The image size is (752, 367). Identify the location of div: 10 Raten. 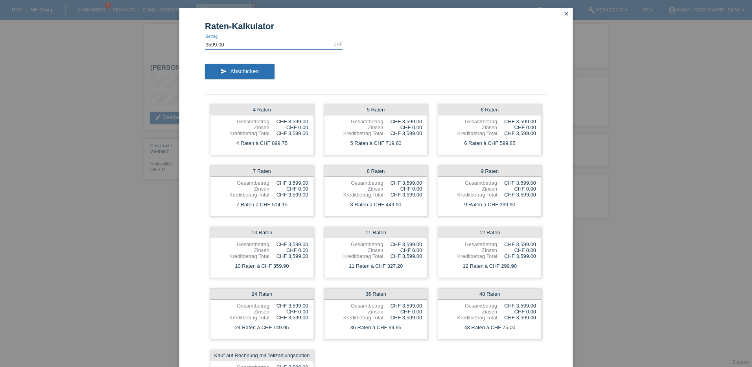
(262, 232).